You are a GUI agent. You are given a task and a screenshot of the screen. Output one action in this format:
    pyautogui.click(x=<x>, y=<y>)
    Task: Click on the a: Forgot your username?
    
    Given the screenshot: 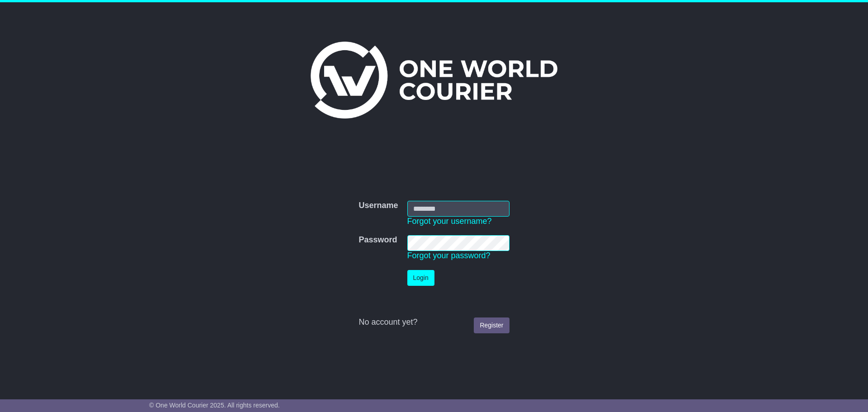 What is the action you would take?
    pyautogui.click(x=450, y=221)
    